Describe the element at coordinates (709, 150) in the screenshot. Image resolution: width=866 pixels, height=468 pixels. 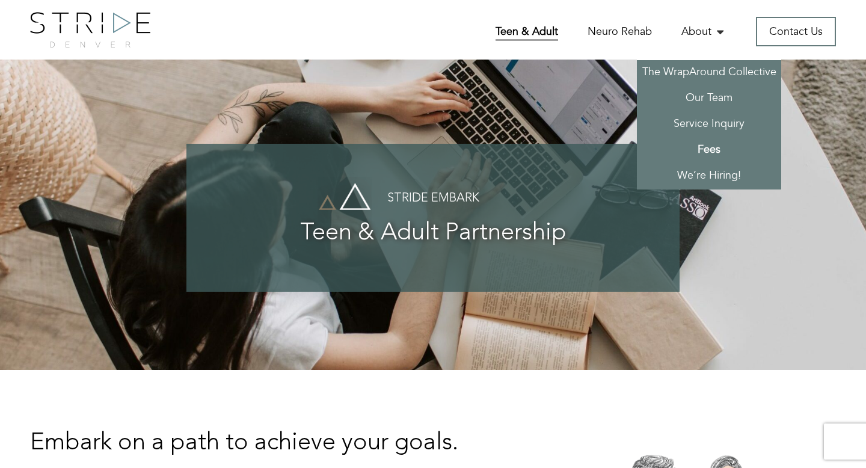
I see `a: Fees` at that location.